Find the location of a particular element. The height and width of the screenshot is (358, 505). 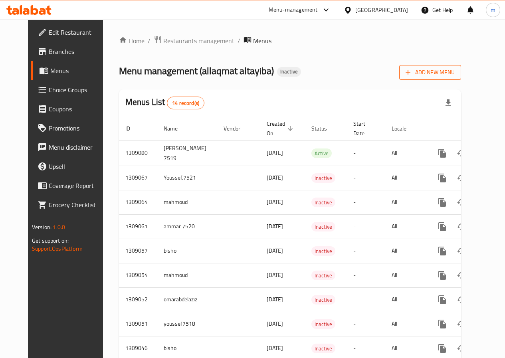

h2: Menus List is located at coordinates (165, 103).